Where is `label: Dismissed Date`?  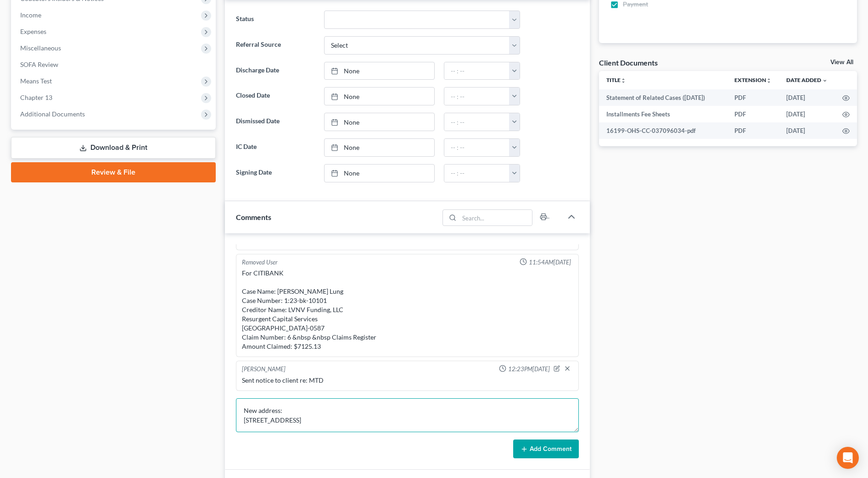
label: Dismissed Date is located at coordinates (275, 122).